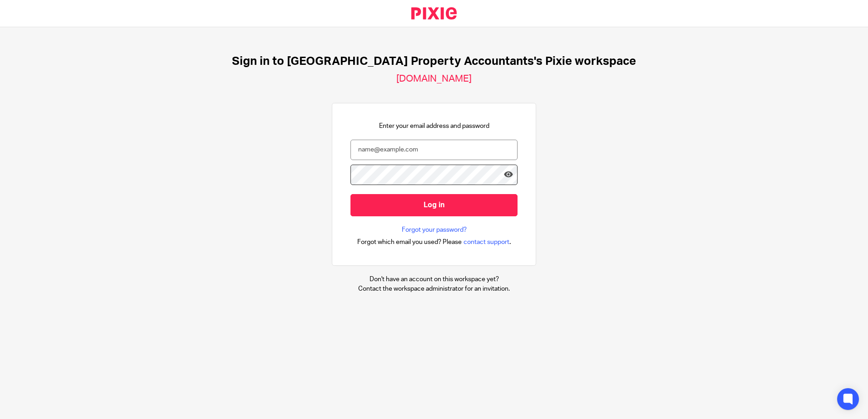 The height and width of the screenshot is (419, 868). What do you see at coordinates (434, 126) in the screenshot?
I see `p: Enter your email address and password` at bounding box center [434, 126].